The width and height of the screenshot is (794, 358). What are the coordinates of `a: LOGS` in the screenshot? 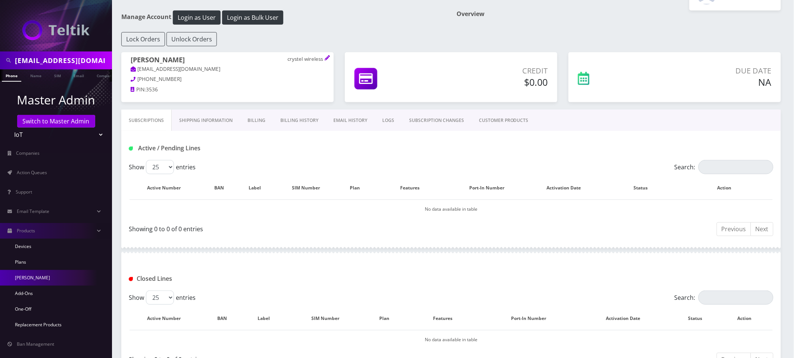 It's located at (388, 121).